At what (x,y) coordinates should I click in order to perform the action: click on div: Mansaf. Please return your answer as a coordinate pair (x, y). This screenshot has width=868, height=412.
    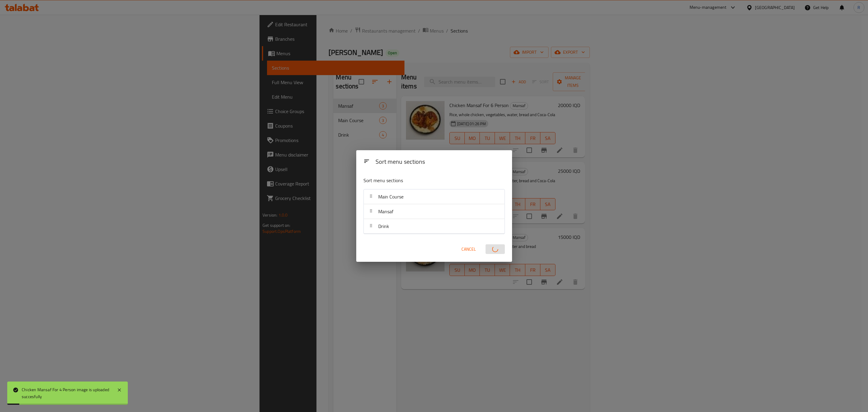
    Looking at the image, I should click on (434, 211).